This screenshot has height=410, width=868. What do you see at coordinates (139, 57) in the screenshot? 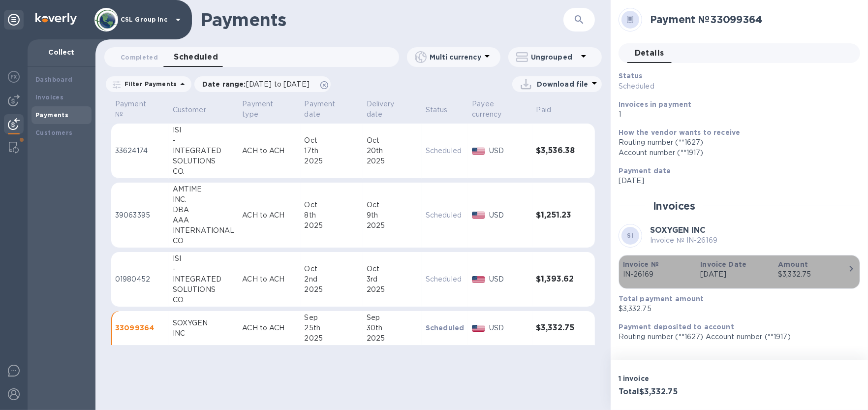
I see `span: Completed` at bounding box center [139, 57].